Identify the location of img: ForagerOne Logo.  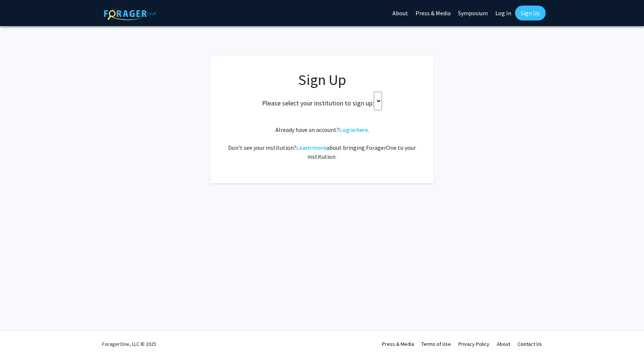
(130, 13).